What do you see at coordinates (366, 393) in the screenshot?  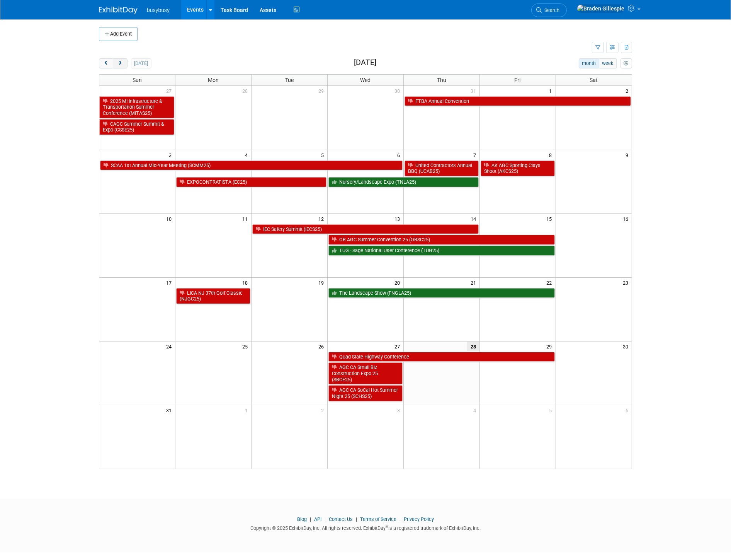 I see `a: AGC CA SoCal Hot Summer Night 25 (SCHS25)` at bounding box center [366, 393].